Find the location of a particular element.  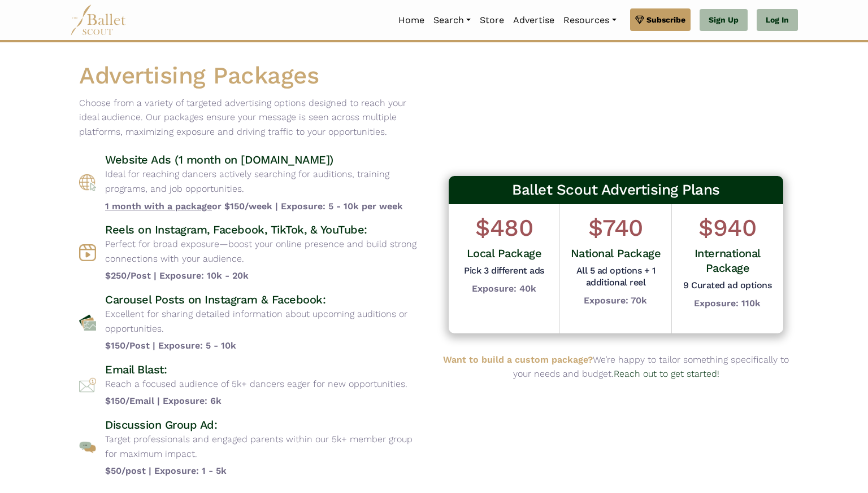

b: $50/post | Exposure: 1 - 5k is located at coordinates (265, 472).